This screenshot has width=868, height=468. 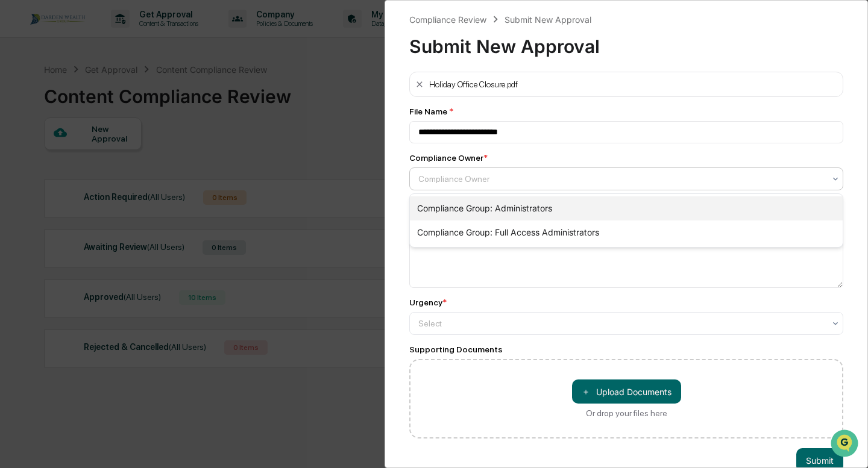 What do you see at coordinates (626, 111) in the screenshot?
I see `div: File Name` at bounding box center [626, 111].